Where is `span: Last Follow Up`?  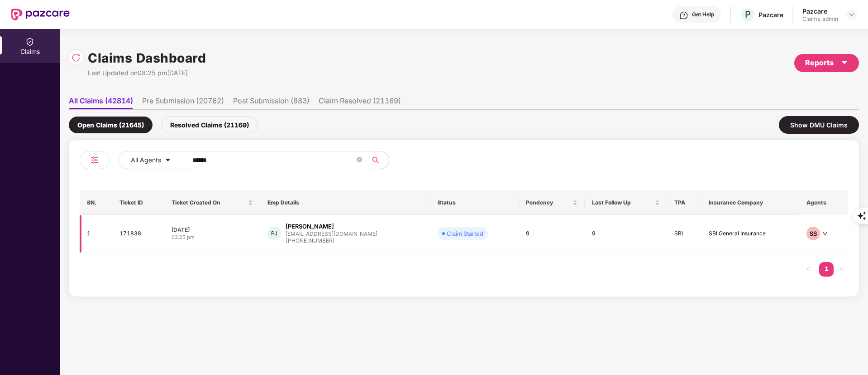 span: Last Follow Up is located at coordinates (623, 203).